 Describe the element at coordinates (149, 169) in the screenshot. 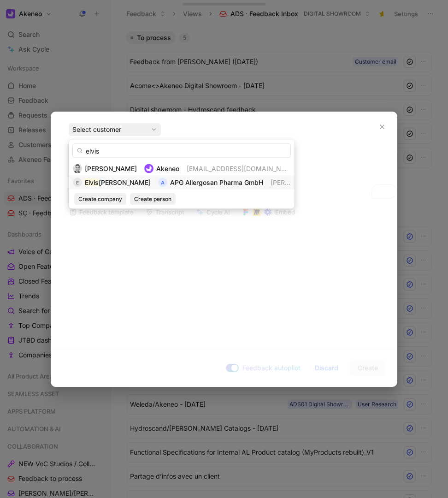

I see `img: logo` at that location.